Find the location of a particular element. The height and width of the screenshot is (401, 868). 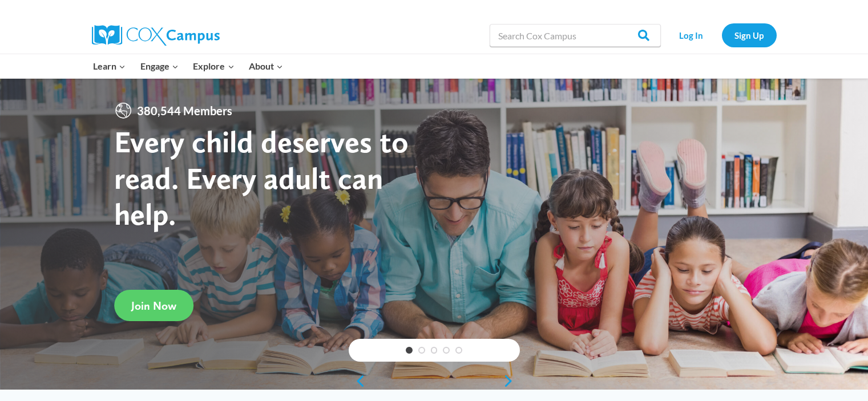

img: Cox Campus is located at coordinates (156, 35).